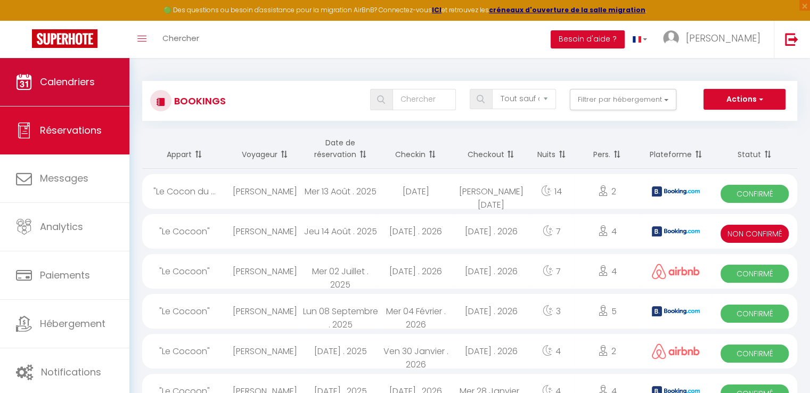  Describe the element at coordinates (755, 149) in the screenshot. I see `th: Sort by status` at that location.